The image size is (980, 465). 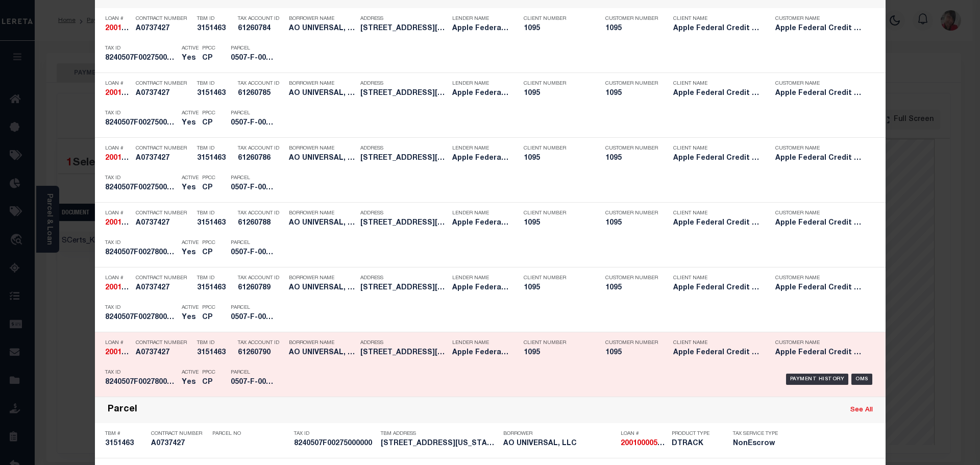 I want to click on h5: 61260790, so click(x=261, y=353).